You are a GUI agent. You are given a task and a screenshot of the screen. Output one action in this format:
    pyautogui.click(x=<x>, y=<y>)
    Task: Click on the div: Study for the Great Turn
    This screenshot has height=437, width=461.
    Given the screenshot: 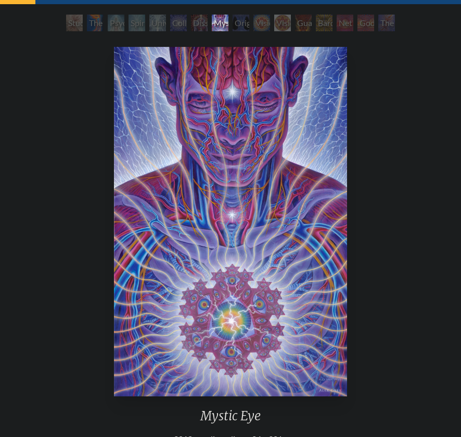 What is the action you would take?
    pyautogui.click(x=74, y=23)
    